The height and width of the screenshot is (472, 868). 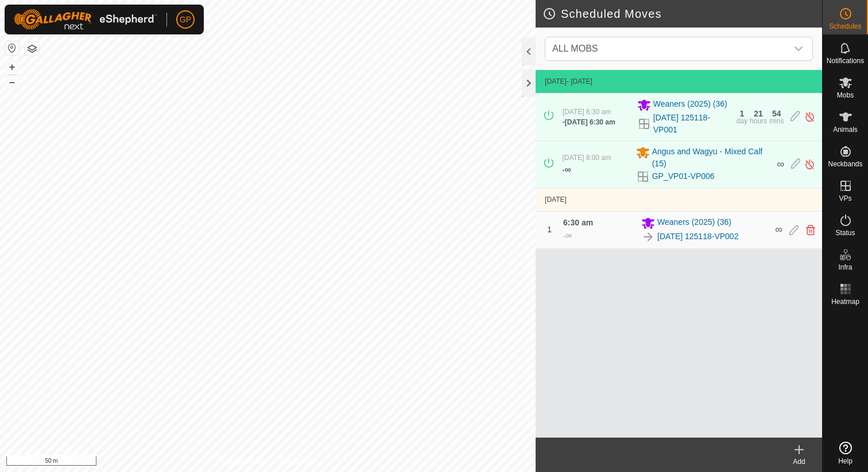 What do you see at coordinates (844, 232) in the screenshot?
I see `span: Status` at bounding box center [844, 232].